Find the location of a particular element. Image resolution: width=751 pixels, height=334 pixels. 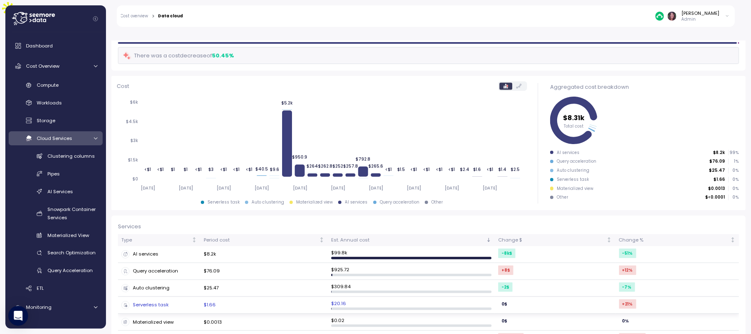

span: Cost Overview is located at coordinates (42, 66).